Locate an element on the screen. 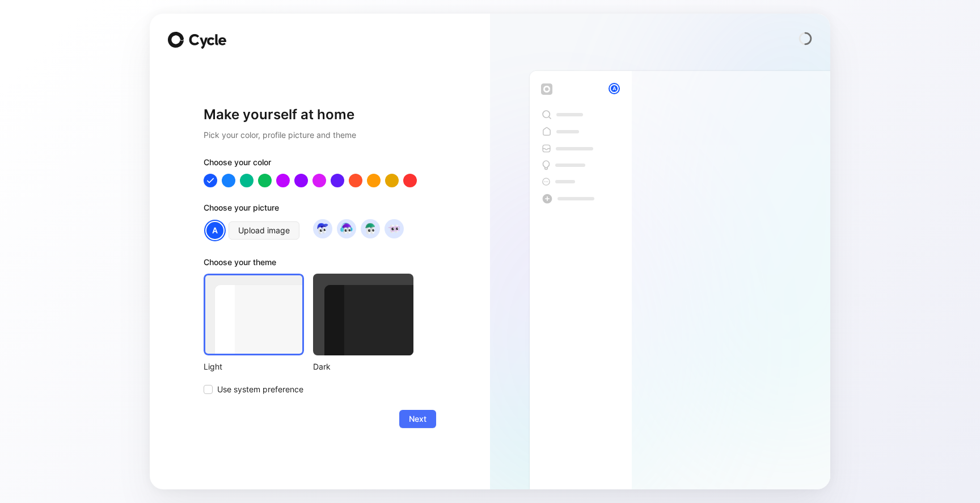 Image resolution: width=980 pixels, height=503 pixels. div: Choose your theme is located at coordinates (309, 265).